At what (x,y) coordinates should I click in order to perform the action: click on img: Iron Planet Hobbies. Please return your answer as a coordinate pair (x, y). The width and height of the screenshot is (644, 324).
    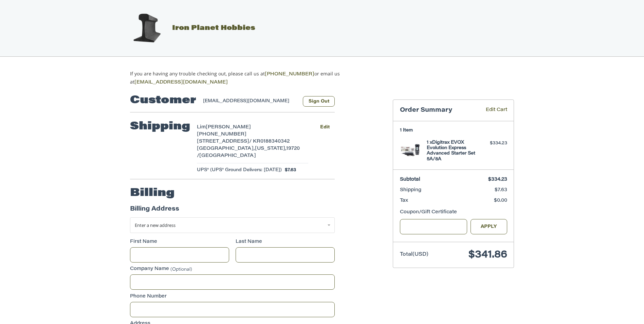
    Looking at the image, I should click on (146, 28).